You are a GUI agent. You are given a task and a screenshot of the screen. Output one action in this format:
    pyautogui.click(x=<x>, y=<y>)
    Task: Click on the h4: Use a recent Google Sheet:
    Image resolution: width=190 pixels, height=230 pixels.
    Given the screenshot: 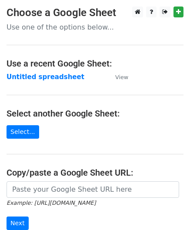 What is the action you would take?
    pyautogui.click(x=95, y=64)
    